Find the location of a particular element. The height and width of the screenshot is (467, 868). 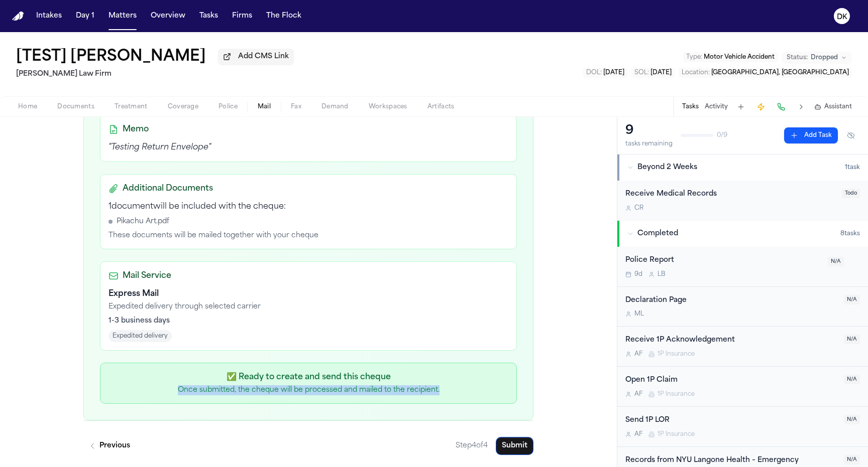

button: Firms is located at coordinates (242, 16).